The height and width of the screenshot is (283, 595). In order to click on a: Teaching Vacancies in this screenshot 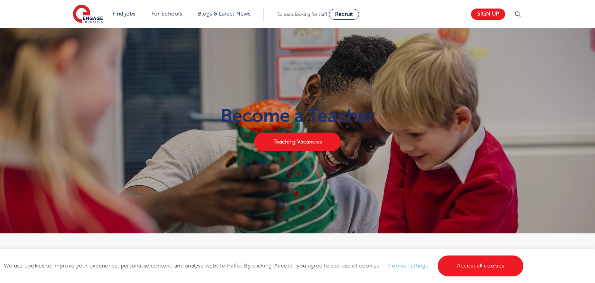, I will do `click(297, 142)`.